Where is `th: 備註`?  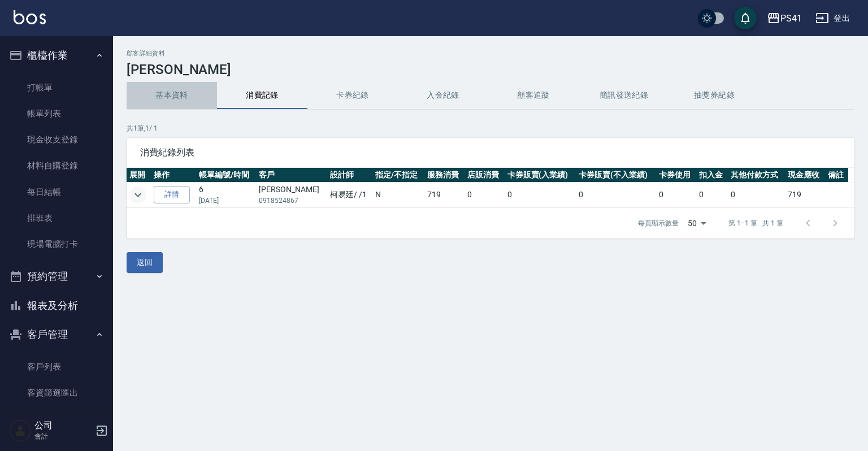
th: 備註 is located at coordinates (836, 175).